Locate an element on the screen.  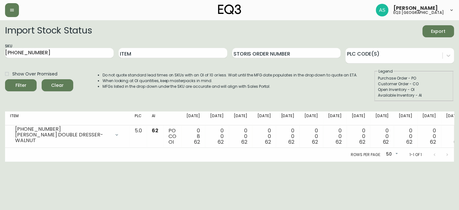
th: Item is located at coordinates (67, 118).